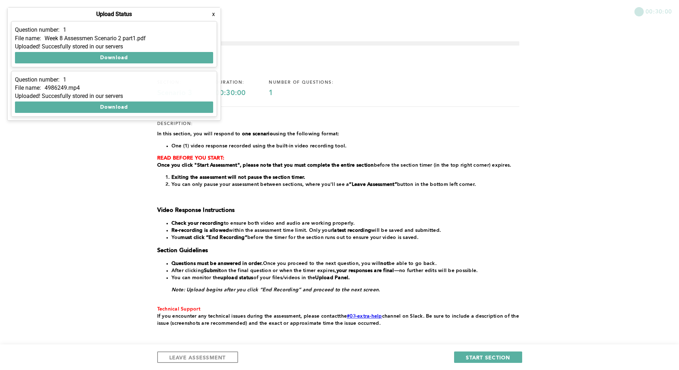  I want to click on li: within the assessment time limit. Only your will be saved and submitted., so click(345, 231).